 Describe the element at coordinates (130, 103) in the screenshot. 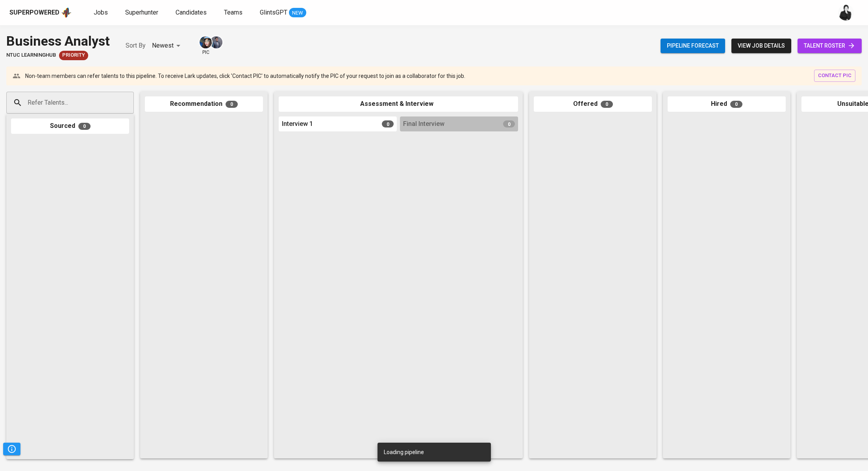

I see `button: Open` at that location.